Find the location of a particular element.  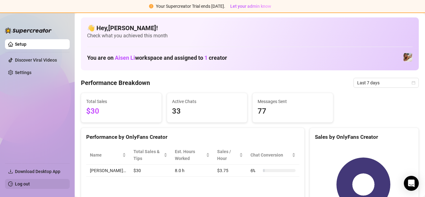

span: exclamation-circle is located at coordinates (151, 6).